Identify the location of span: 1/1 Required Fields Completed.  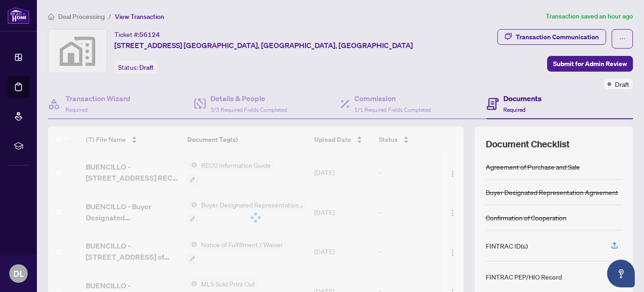
(392, 109).